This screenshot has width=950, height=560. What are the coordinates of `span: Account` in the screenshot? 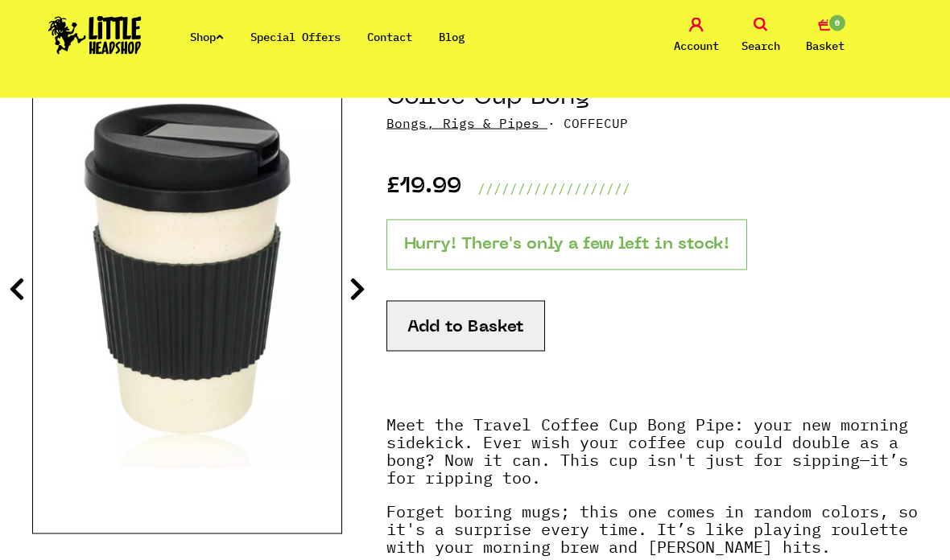 It's located at (697, 46).